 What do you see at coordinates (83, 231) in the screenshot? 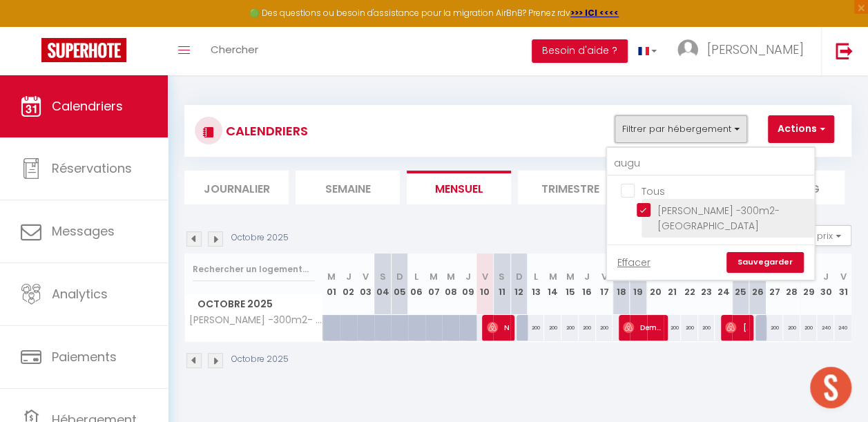
I see `span: Messages` at bounding box center [83, 231].